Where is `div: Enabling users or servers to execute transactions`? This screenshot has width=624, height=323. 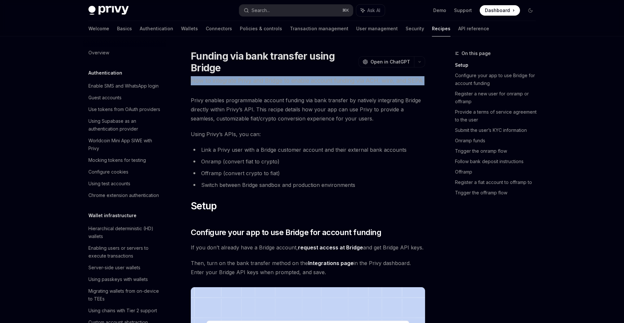
div: Enabling users or servers to execute transactions is located at coordinates (126, 252).